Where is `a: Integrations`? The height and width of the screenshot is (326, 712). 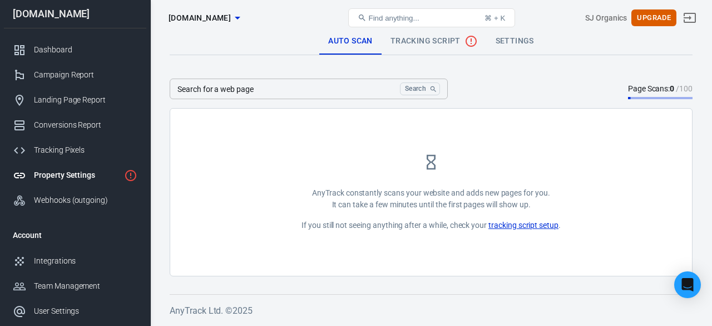 a: Integrations is located at coordinates (75, 260).